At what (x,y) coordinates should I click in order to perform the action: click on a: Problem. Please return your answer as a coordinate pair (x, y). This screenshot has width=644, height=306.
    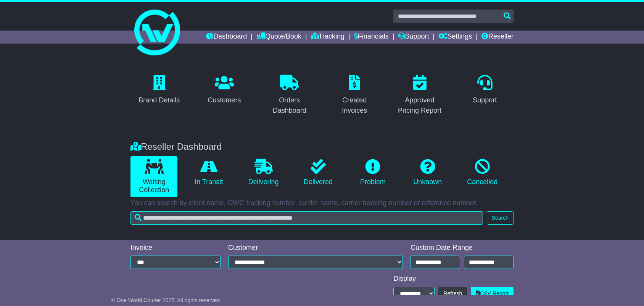
    Looking at the image, I should click on (373, 172).